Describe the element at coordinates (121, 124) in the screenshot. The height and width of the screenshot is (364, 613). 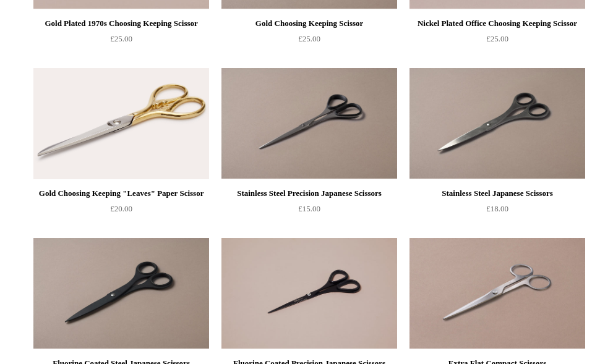
I see `img: Gold Choosing Keeping "Leaves" Paper Scissor` at that location.